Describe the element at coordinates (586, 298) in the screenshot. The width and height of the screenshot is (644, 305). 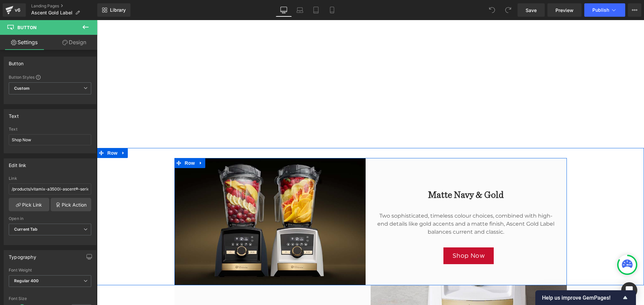
I see `button: Show survey - Help us improve GemPages!` at that location.